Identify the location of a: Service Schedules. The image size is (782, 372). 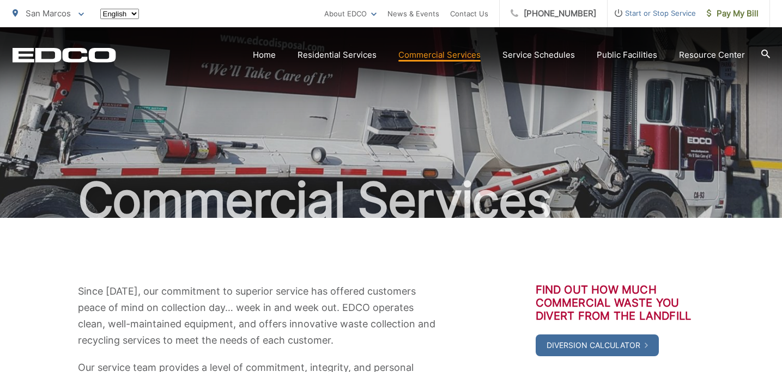
(538, 55).